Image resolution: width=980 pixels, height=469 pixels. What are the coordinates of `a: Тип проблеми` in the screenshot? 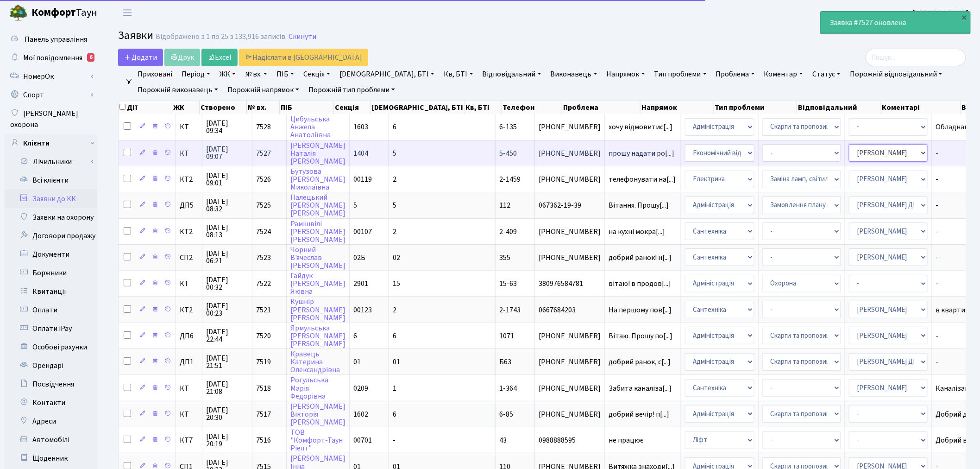 It's located at (680, 74).